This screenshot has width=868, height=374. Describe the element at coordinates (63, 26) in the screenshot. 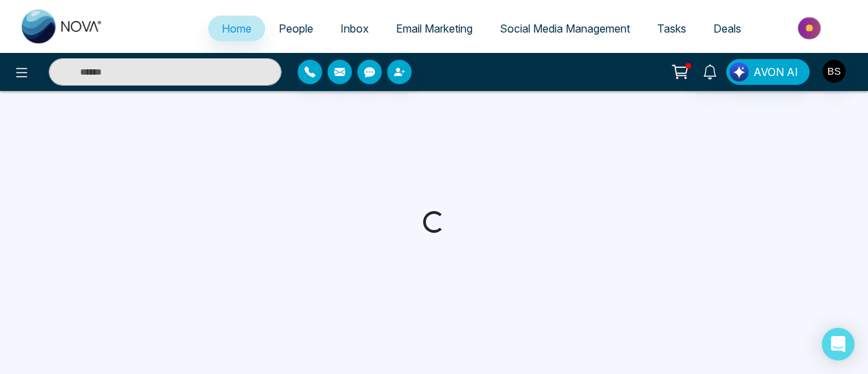

I see `img: Nova CRM Logo` at that location.